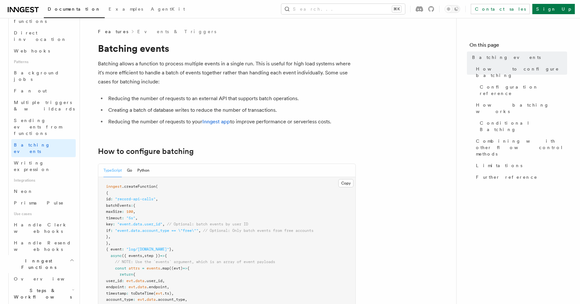  What do you see at coordinates (135, 199) in the screenshot?
I see `span: "record-api-calls"` at bounding box center [135, 199].